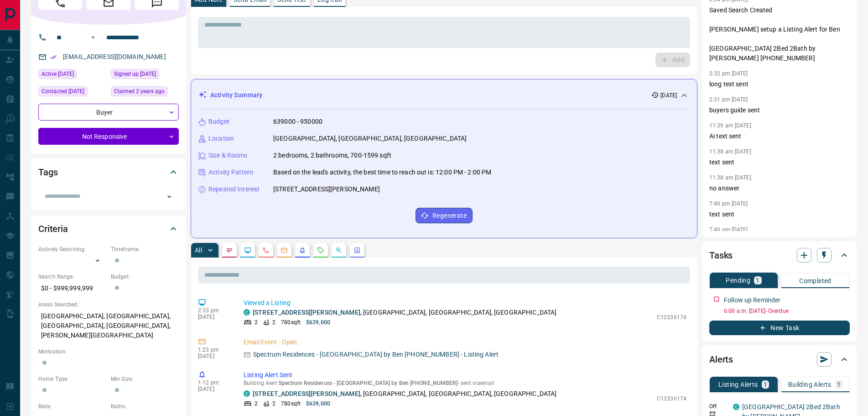 The height and width of the screenshot is (416, 868). I want to click on h2: Criteria, so click(53, 228).